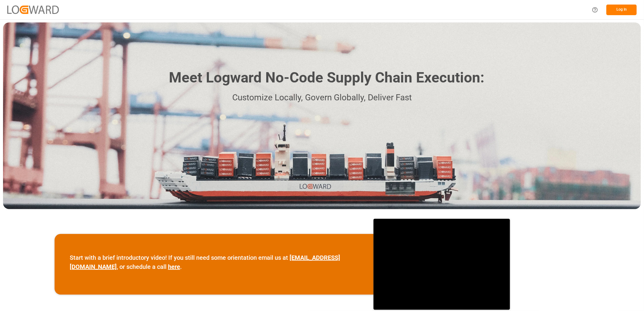 The image size is (644, 311). Describe the element at coordinates (33, 10) in the screenshot. I see `img: Logward_new_orange.png` at that location.